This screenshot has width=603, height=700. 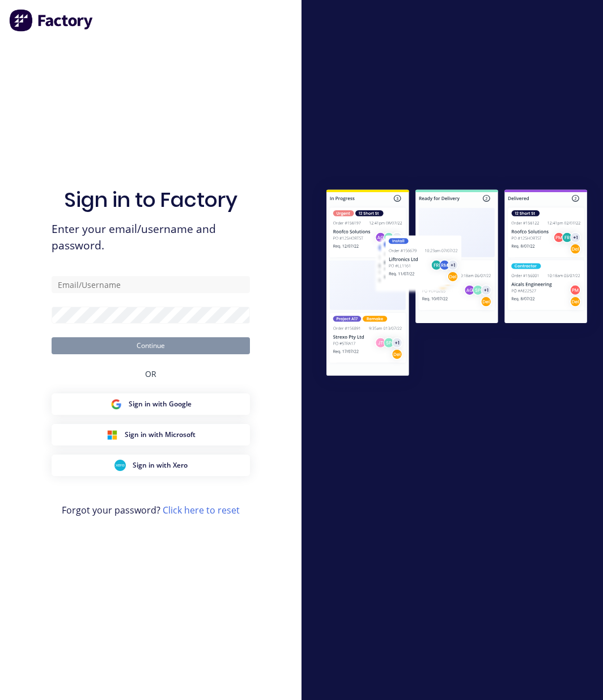 I want to click on button: Google Sign inSign in with Google, so click(x=151, y=404).